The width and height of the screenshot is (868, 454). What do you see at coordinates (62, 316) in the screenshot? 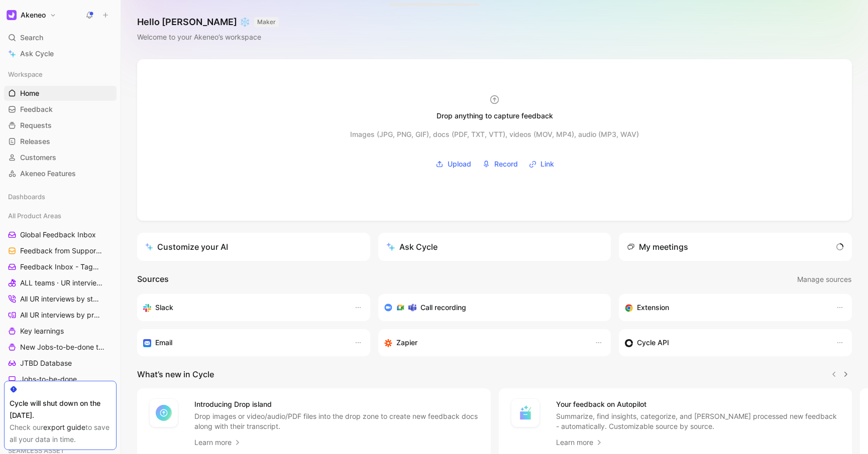
I see `span: All UR interviews by projects` at bounding box center [62, 316].